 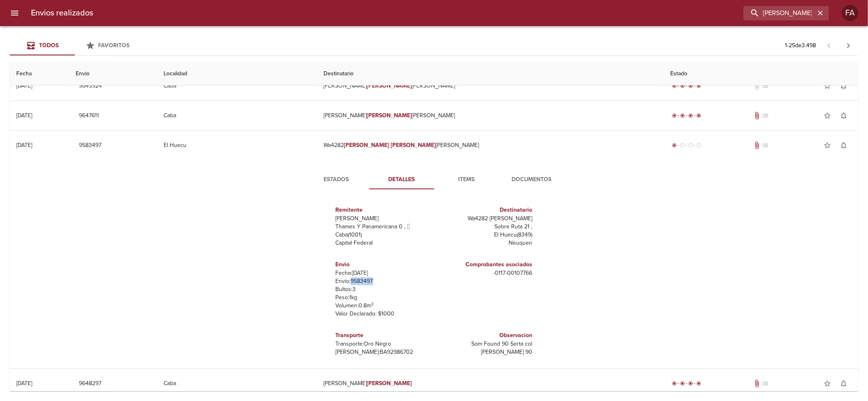 I want to click on th: Estado, so click(x=761, y=74).